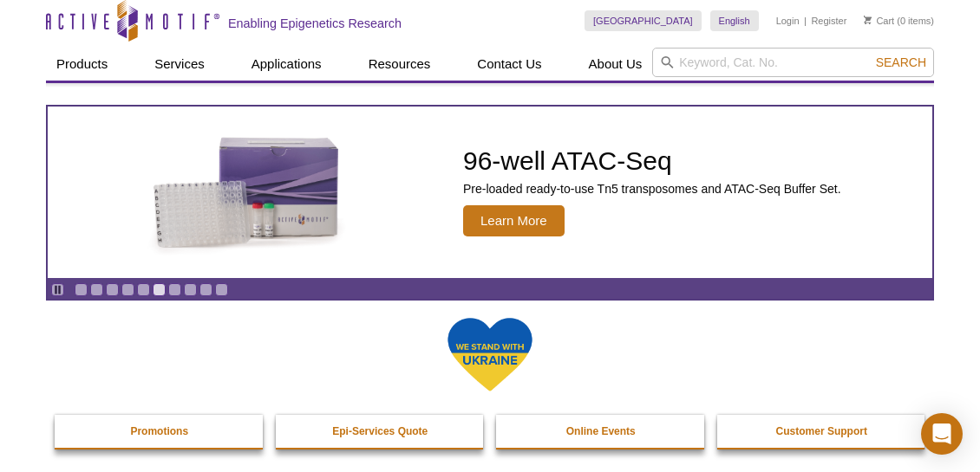  What do you see at coordinates (490, 192) in the screenshot?
I see `article: 96-well ATAC-Seq` at bounding box center [490, 192].